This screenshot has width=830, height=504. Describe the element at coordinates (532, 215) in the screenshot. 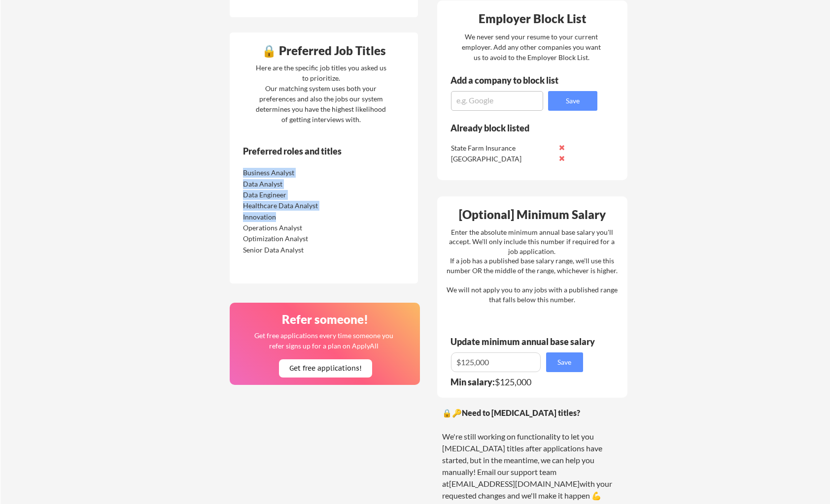

I see `div: [Optional] Minimum Salary` at that location.